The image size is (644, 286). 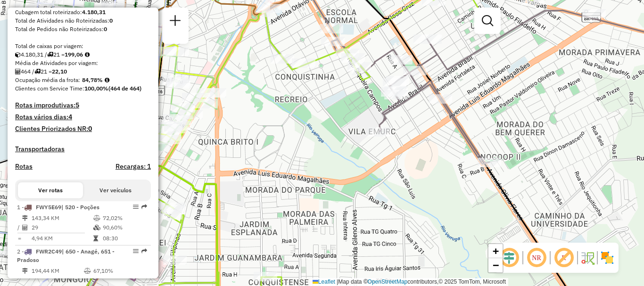 I want to click on span: 2 -, so click(x=66, y=255).